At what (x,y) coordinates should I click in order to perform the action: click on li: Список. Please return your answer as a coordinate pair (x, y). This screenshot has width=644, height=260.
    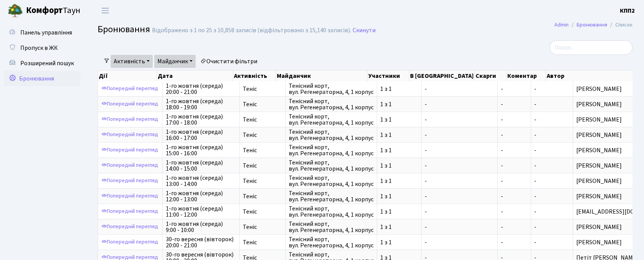
    Looking at the image, I should click on (620, 25).